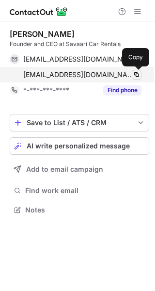  What do you see at coordinates (64, 169) in the screenshot?
I see `span: Add to email campaign` at bounding box center [64, 169].